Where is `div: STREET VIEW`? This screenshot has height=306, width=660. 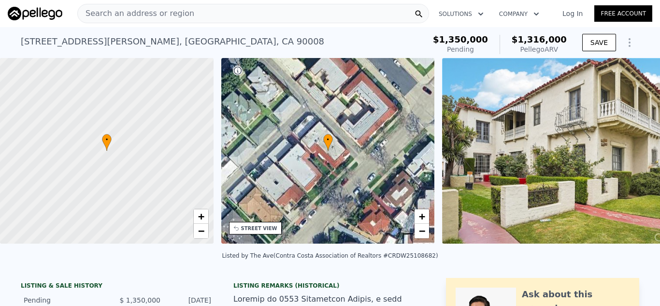
div: STREET VIEW is located at coordinates (259, 228).